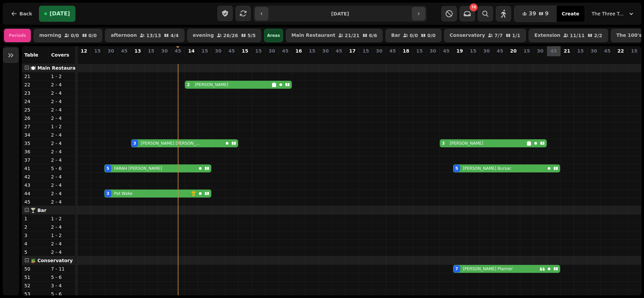 This screenshot has height=298, width=644. I want to click on p: 37, so click(36, 160).